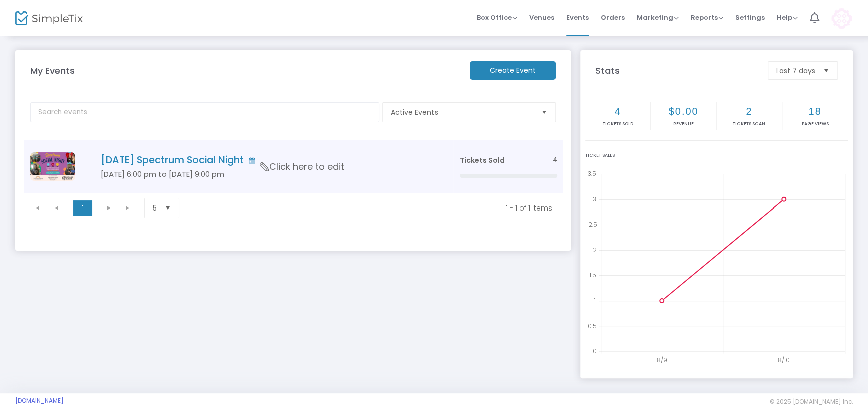  Describe the element at coordinates (592, 173) in the screenshot. I see `text: 3.5` at that location.